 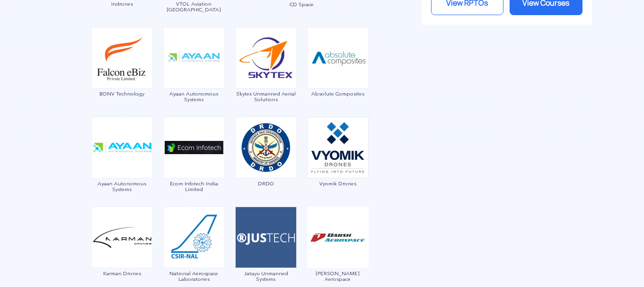 I want to click on a: BONV Technology, so click(x=122, y=74).